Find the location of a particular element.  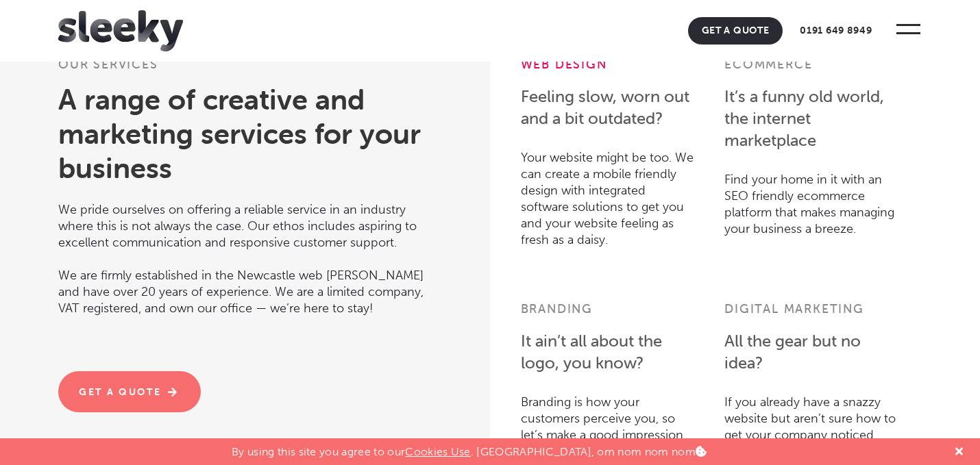

h4: It ain’t all about the logo, you know? is located at coordinates (607, 352).